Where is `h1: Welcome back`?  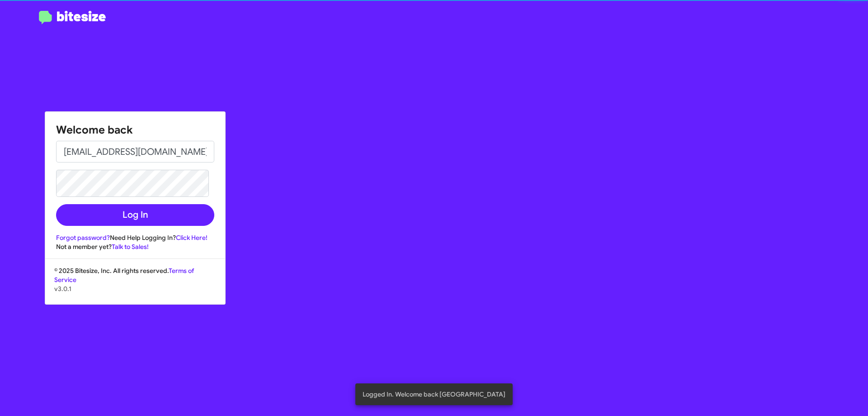
h1: Welcome back is located at coordinates (135, 130).